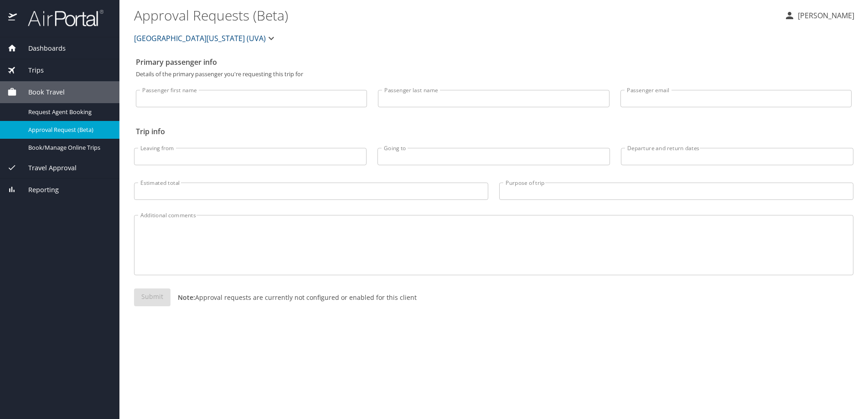 Image resolution: width=868 pixels, height=419 pixels. Describe the element at coordinates (186, 297) in the screenshot. I see `strong: Note:` at that location.